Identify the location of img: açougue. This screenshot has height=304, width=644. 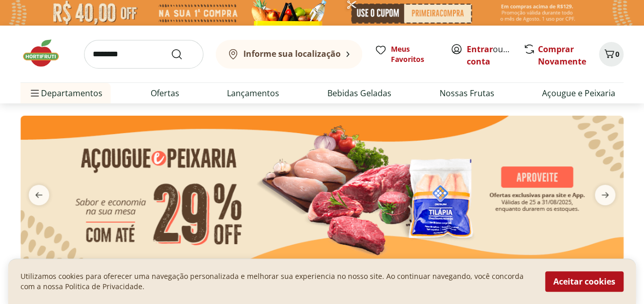
(322, 188).